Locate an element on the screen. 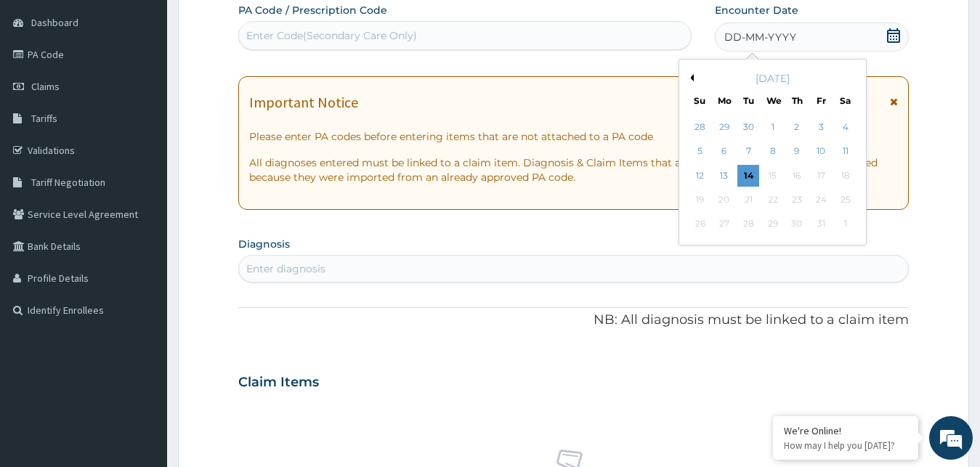 This screenshot has height=467, width=980. div: Not available Sunday, October 26th, 2025 is located at coordinates (700, 224).